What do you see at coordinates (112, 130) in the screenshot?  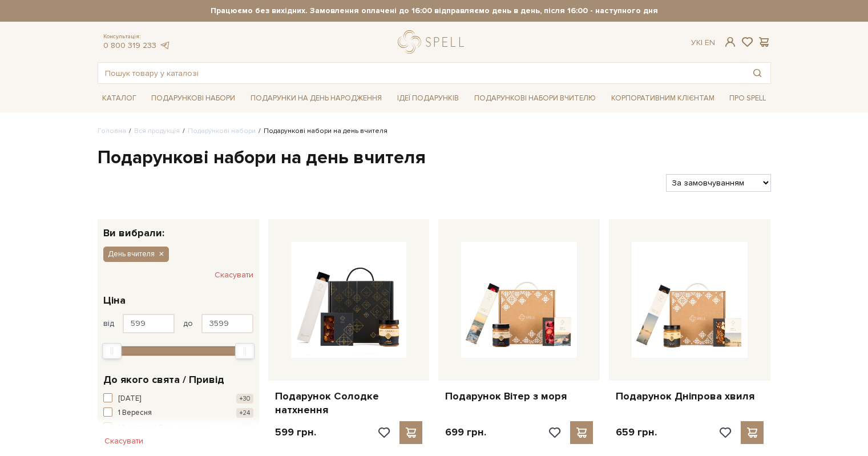 I see `a: Головна` at bounding box center [112, 130].